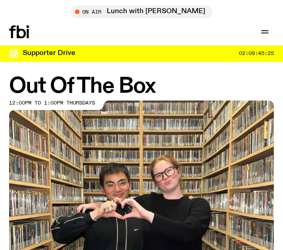 Image resolution: width=283 pixels, height=250 pixels. I want to click on h1: Out Of The Box, so click(141, 86).